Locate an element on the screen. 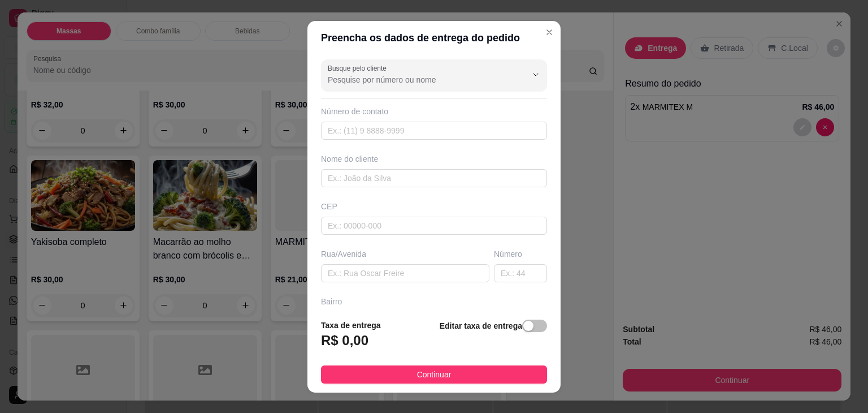 The height and width of the screenshot is (413, 868). input: Ex.: 00000-000 is located at coordinates (434, 226).